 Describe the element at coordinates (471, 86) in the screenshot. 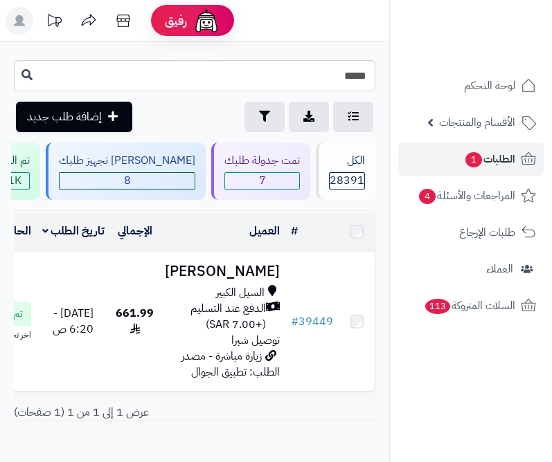

I see `a: لوحة التحكم` at that location.